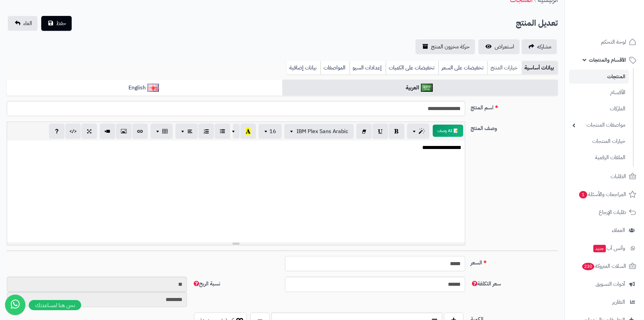 The image size is (644, 320). I want to click on h2: تعديل المنتج, so click(537, 23).